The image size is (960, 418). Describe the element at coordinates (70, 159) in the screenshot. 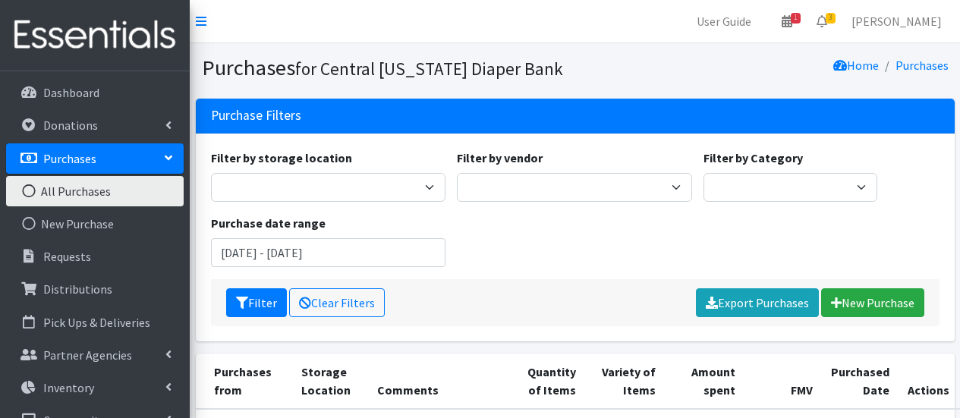

I see `p: Purchases` at that location.